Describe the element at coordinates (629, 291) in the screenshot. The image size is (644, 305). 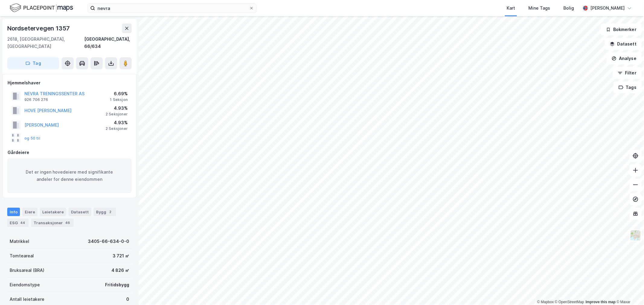
I see `div: Kontrollprogram for chat` at that location.